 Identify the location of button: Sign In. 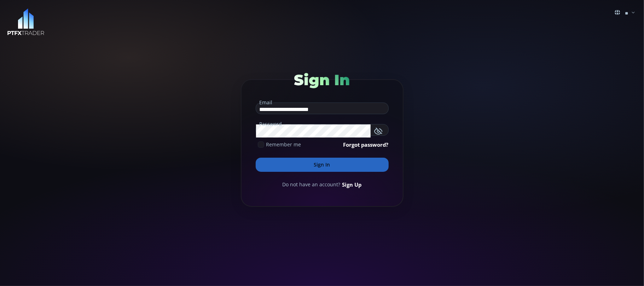
(322, 165).